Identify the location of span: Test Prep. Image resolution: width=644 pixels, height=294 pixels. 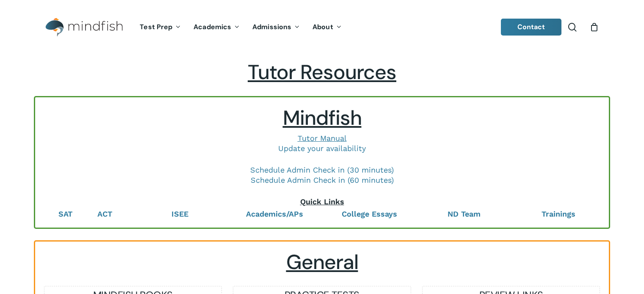
(156, 26).